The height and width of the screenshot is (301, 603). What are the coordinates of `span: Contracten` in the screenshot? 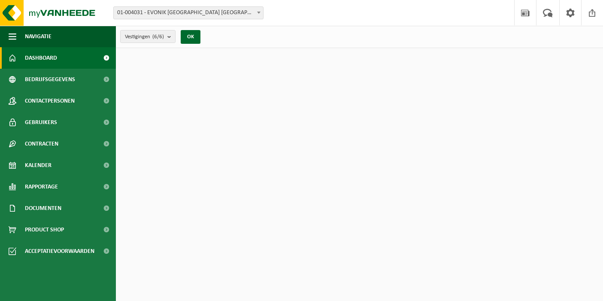 It's located at (42, 144).